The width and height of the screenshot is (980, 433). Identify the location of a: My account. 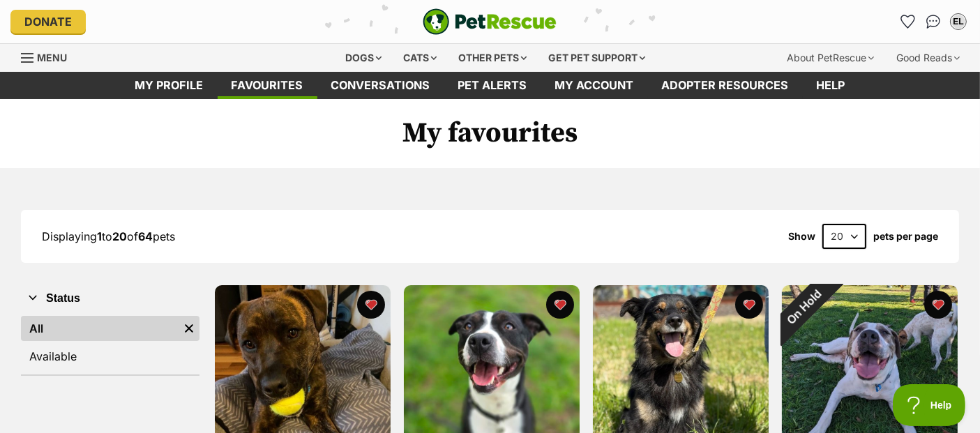
(594, 85).